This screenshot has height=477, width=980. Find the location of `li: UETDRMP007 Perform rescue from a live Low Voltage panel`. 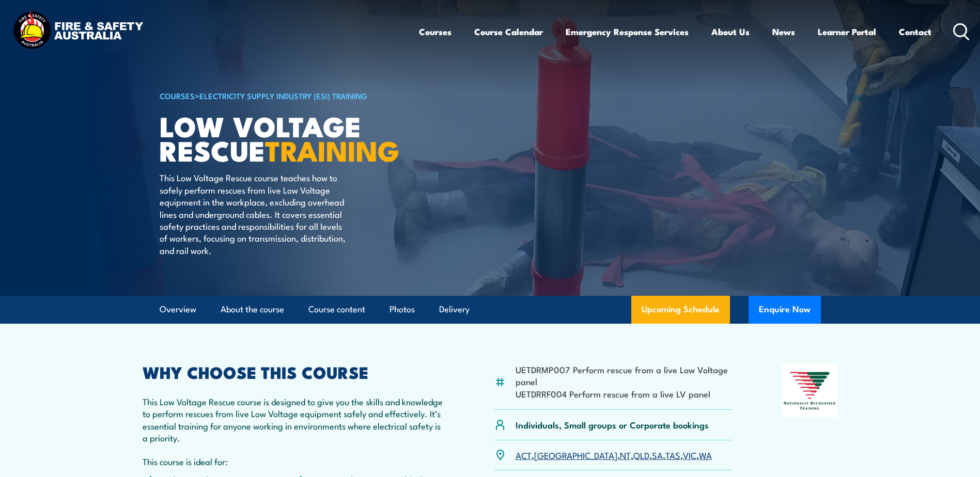

li: UETDRMP007 Perform rescue from a live Low Voltage panel is located at coordinates (623, 375).